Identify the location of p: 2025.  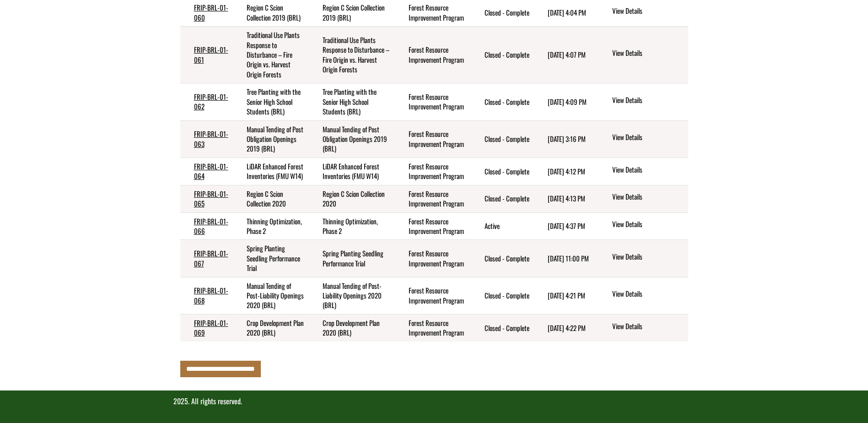
(434, 401).